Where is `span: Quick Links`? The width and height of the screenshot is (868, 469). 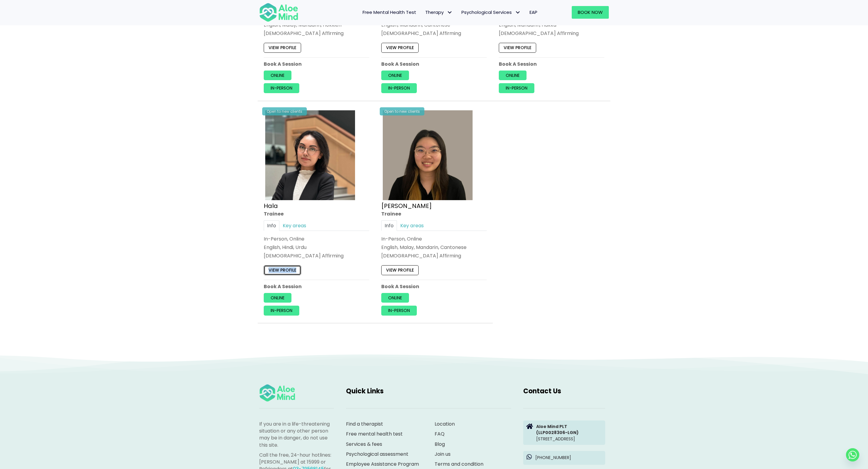
span: Quick Links is located at coordinates (364, 391).